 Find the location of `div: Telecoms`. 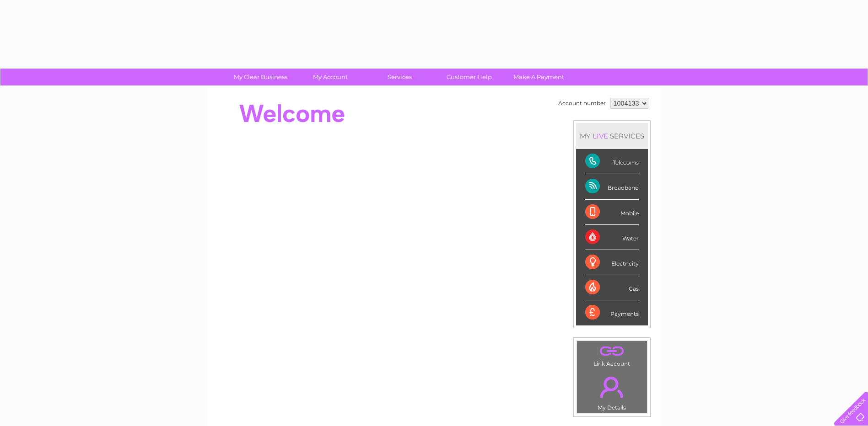

div: Telecoms is located at coordinates (612, 161).